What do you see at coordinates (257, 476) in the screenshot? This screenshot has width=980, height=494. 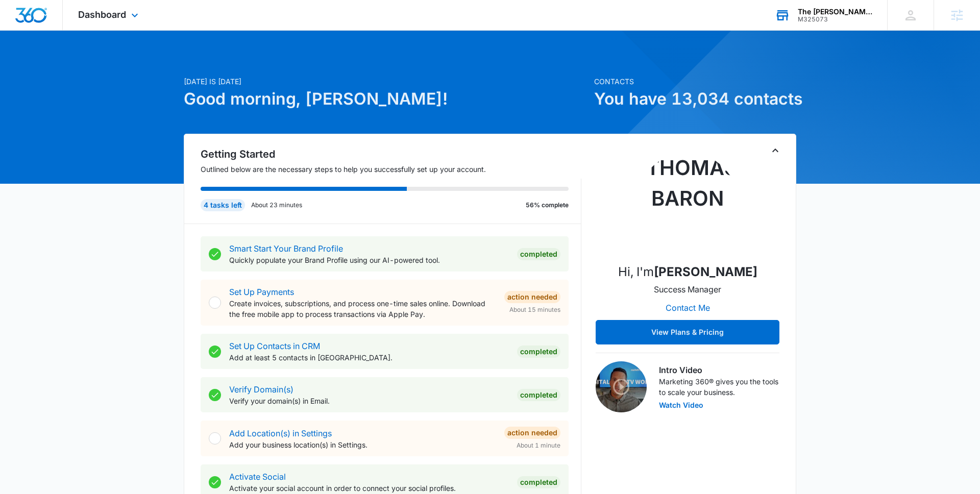 I see `a: Activate Social` at bounding box center [257, 476].